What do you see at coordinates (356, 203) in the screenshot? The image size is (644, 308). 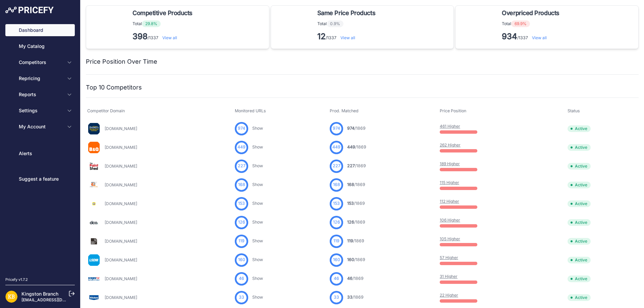 I see `a: 153/1869` at bounding box center [356, 203].